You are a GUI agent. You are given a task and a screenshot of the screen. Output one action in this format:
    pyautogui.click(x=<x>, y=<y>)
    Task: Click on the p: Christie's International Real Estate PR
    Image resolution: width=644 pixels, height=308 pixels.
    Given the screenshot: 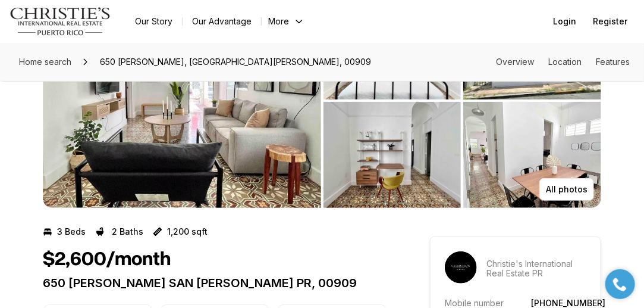 What is the action you would take?
    pyautogui.click(x=537, y=269)
    